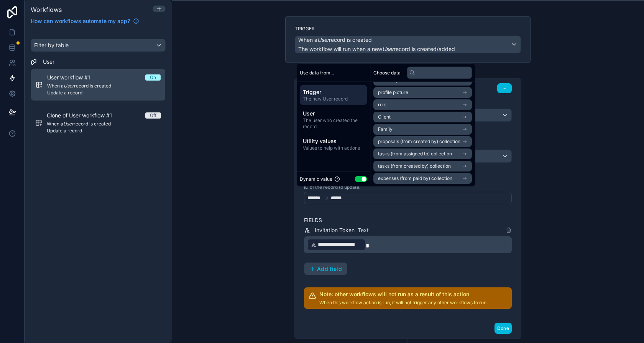  I want to click on button: When aUserrecord is createdThe workflow will run when a newUserrecord is created/added, so click(408, 45).